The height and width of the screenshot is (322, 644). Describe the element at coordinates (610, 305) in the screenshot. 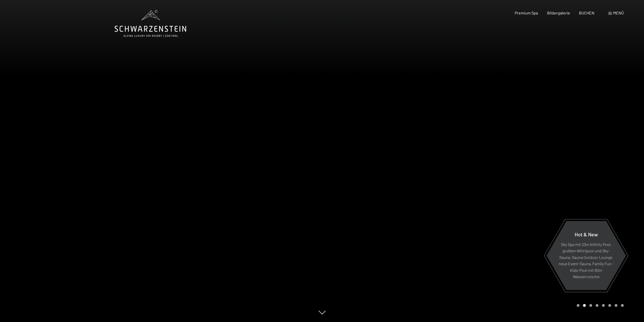

I see `div: Carousel Page 6` at that location.